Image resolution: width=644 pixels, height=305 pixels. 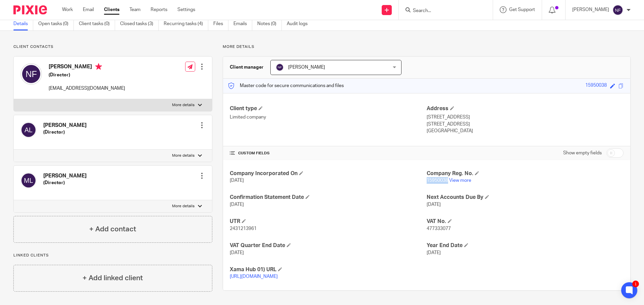 What do you see at coordinates (328, 197) in the screenshot?
I see `h4: Confirmation Statement Date` at bounding box center [328, 197].